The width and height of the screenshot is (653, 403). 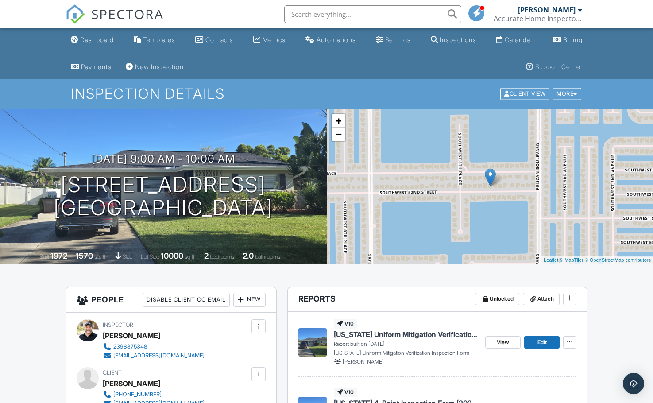 What do you see at coordinates (453, 40) in the screenshot?
I see `a: Inspections` at bounding box center [453, 40].